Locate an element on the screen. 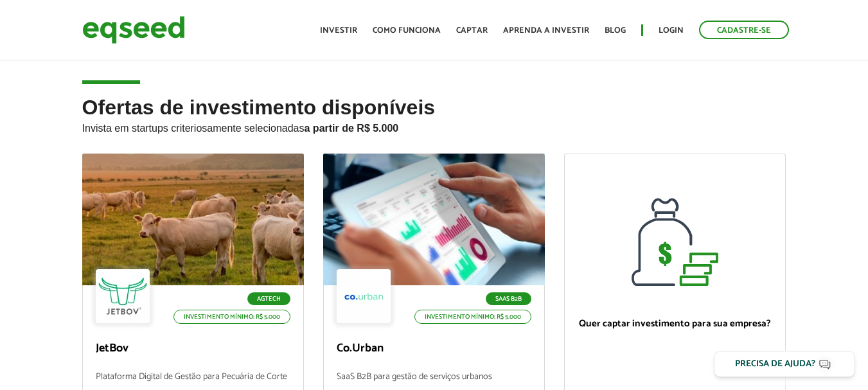 The width and height of the screenshot is (868, 390). a: Investir is located at coordinates (338, 31).